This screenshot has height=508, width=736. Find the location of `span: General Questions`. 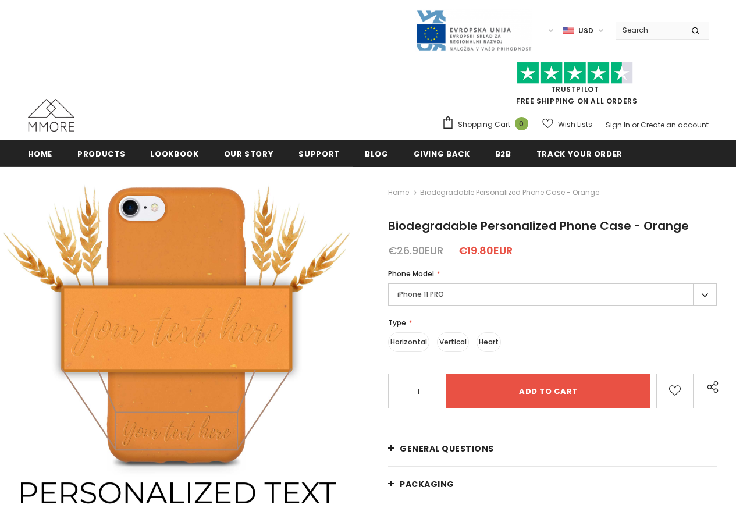

span: General Questions is located at coordinates (447, 448).